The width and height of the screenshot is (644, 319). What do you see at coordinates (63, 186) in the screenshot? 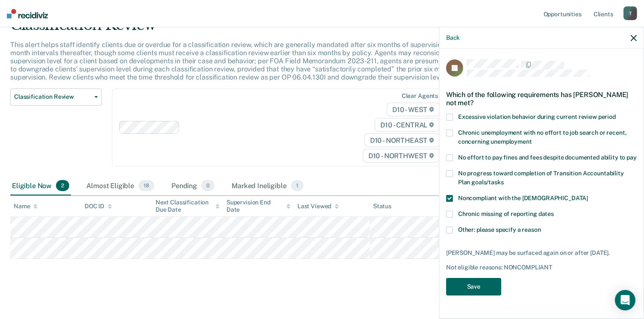
I see `span: 2` at bounding box center [63, 186].